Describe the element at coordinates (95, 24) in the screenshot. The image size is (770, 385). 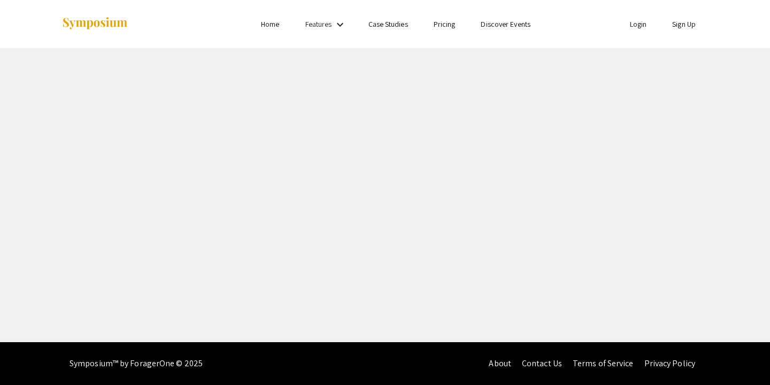
I see `img: Symposium by ForagerOne` at that location.